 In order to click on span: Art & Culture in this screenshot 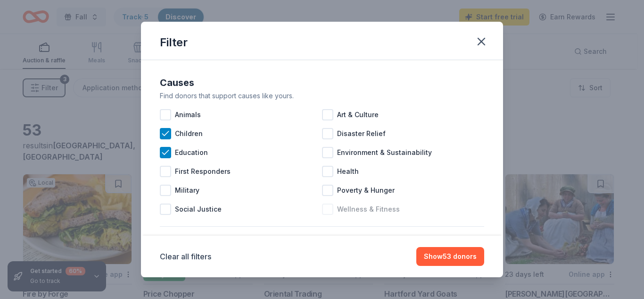, I will do `click(358, 114)`.